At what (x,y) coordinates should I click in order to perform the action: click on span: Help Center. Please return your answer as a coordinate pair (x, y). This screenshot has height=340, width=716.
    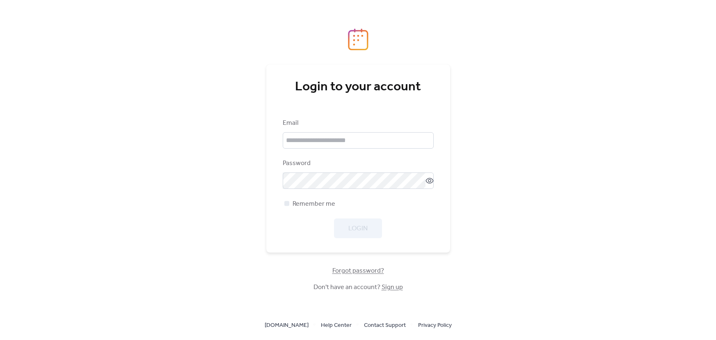
    Looking at the image, I should click on (336, 326).